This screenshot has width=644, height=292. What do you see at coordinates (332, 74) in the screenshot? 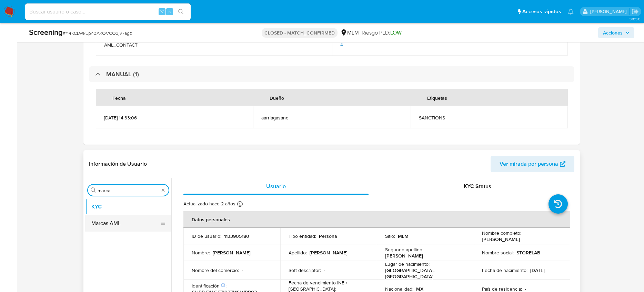
I see `div: MANUAL (1)` at bounding box center [332, 74].